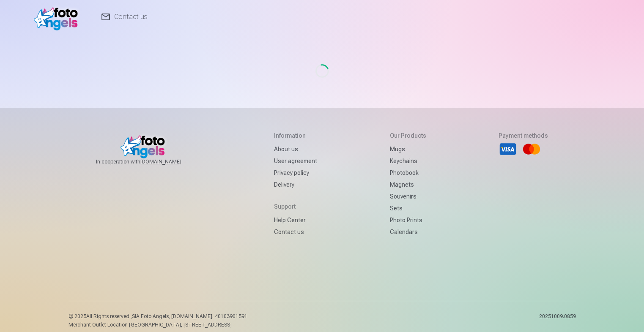 This screenshot has width=644, height=332. I want to click on h5: Information, so click(295, 136).